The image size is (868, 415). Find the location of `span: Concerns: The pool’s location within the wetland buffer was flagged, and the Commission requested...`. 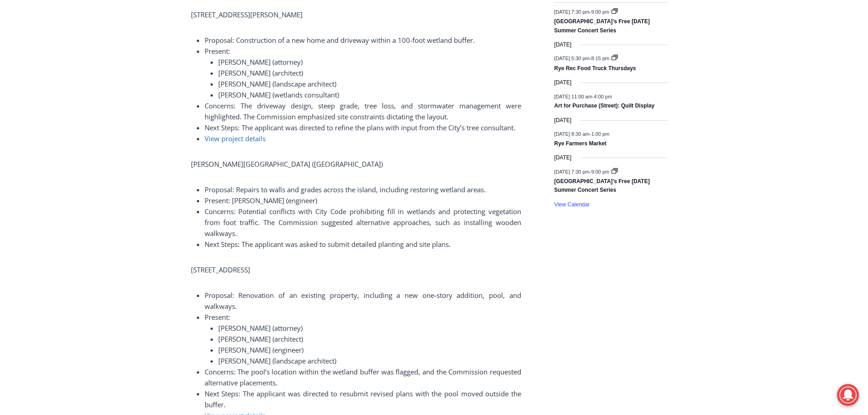

span: Concerns: The pool’s location within the wetland buffer was flagged, and the Commission requested... is located at coordinates (363, 377).